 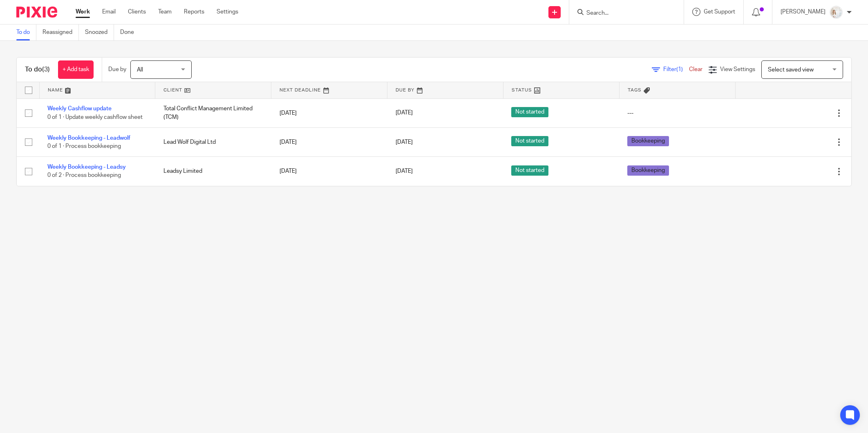 I want to click on img: Image.jpeg, so click(x=836, y=12).